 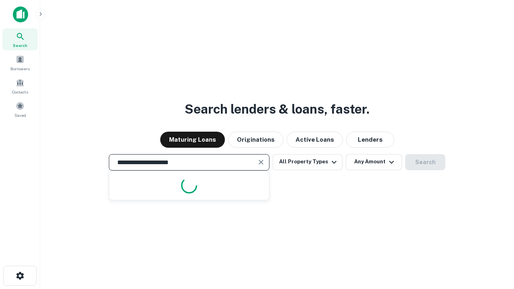 I want to click on div: Chat Widget, so click(x=494, y=244).